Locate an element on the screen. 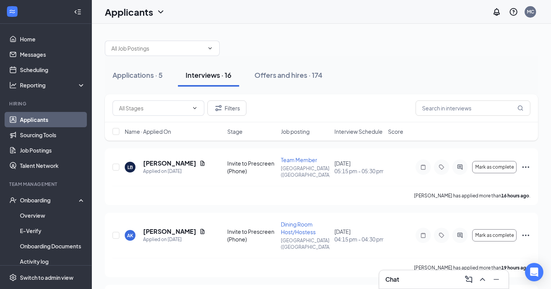  a: Talent Network is located at coordinates (52, 165).